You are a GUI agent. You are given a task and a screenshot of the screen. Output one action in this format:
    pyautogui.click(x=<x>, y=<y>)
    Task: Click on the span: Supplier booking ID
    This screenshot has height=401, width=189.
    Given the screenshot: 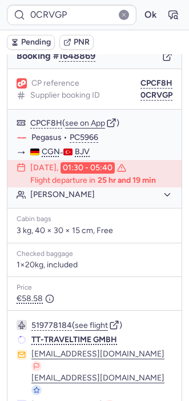 What is the action you would take?
    pyautogui.click(x=65, y=95)
    